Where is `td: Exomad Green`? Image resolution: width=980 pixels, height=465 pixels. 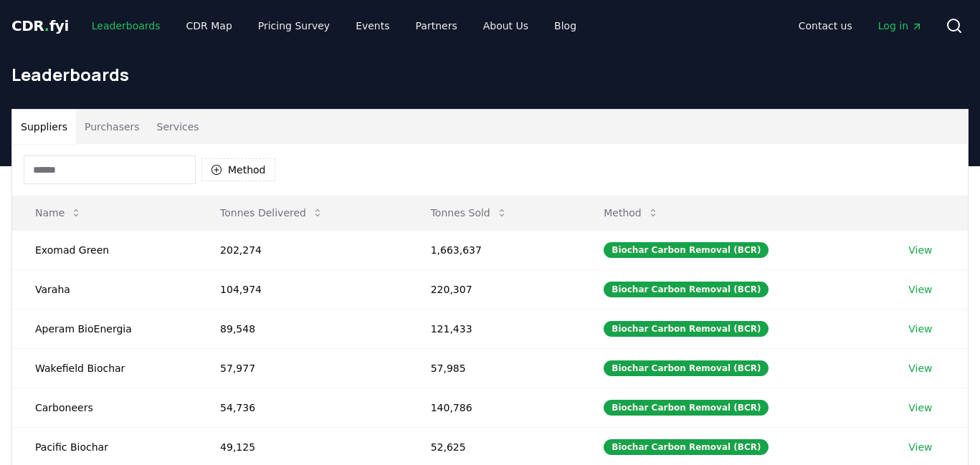 td: Exomad Green is located at coordinates (105, 249).